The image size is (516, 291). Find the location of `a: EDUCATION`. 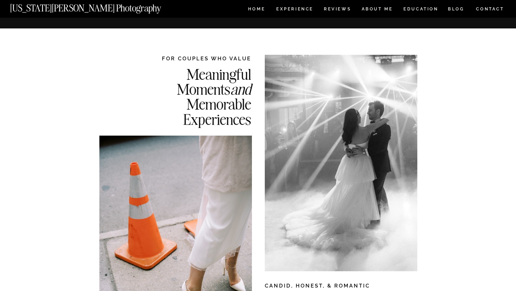

a: EDUCATION is located at coordinates (421, 10).